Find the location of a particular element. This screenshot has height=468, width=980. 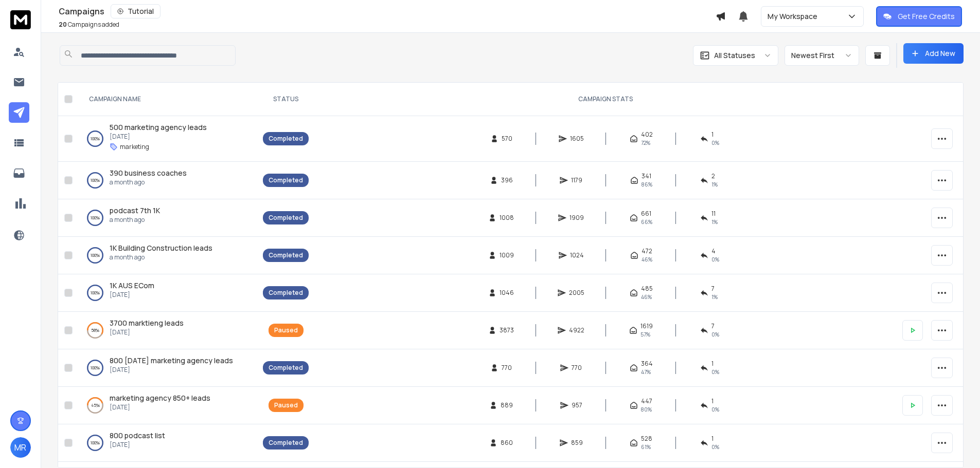

button: Newest First is located at coordinates (822, 56).